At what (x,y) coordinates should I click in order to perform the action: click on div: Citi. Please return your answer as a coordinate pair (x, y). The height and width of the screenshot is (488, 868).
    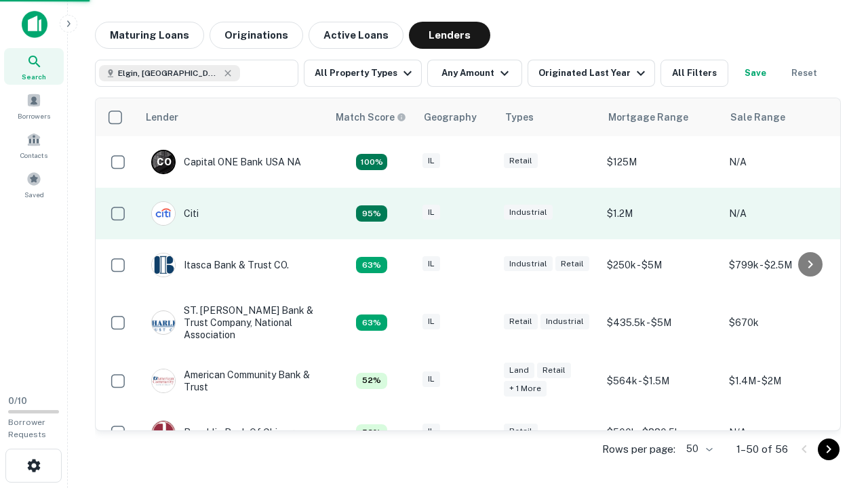
    Looking at the image, I should click on (175, 213).